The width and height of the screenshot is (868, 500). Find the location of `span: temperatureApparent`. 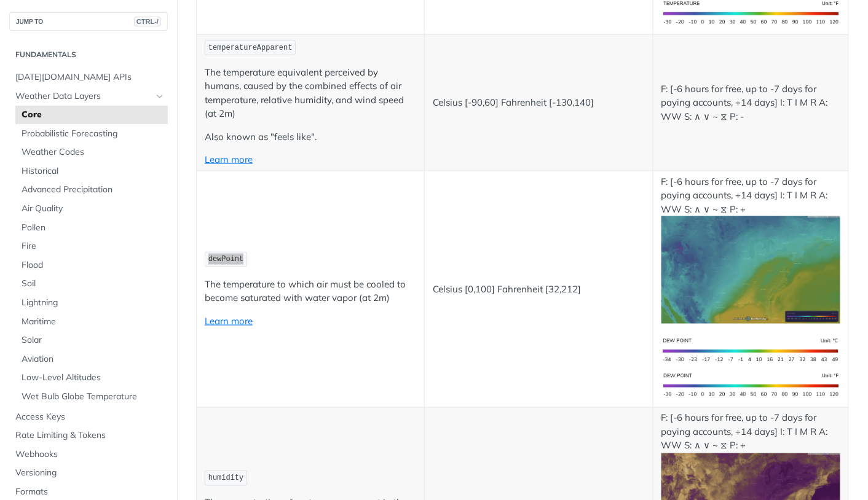

span: temperatureApparent is located at coordinates (250, 48).